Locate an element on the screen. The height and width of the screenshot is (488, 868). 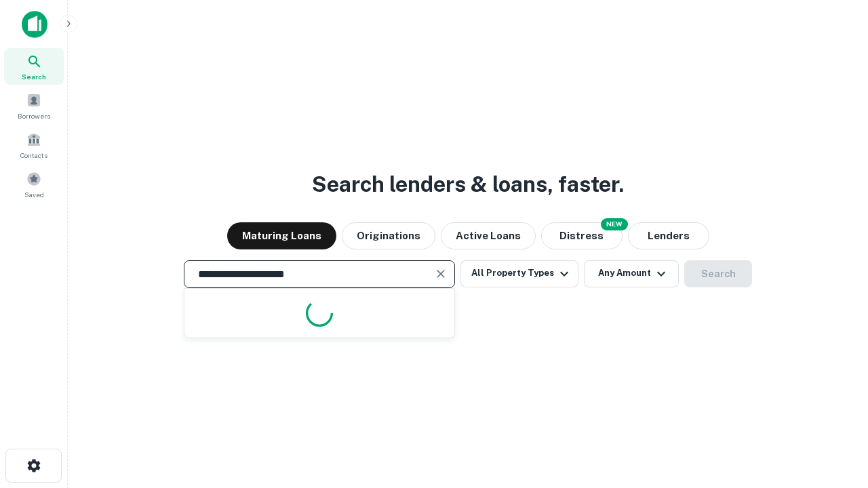
div: Saved is located at coordinates (34, 185).